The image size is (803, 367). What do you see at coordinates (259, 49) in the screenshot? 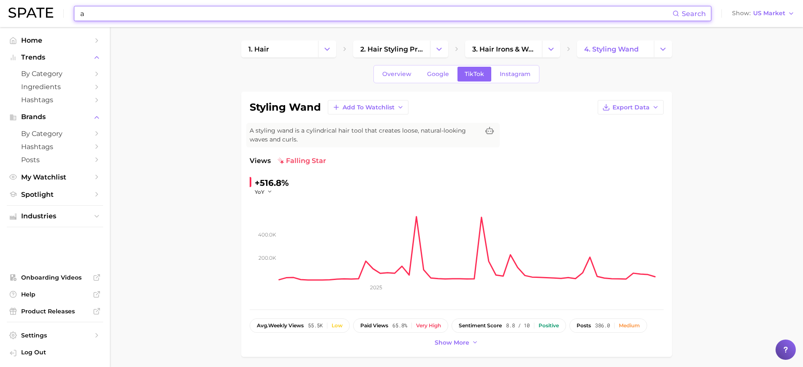
I see `span: 1. hair` at bounding box center [259, 49].